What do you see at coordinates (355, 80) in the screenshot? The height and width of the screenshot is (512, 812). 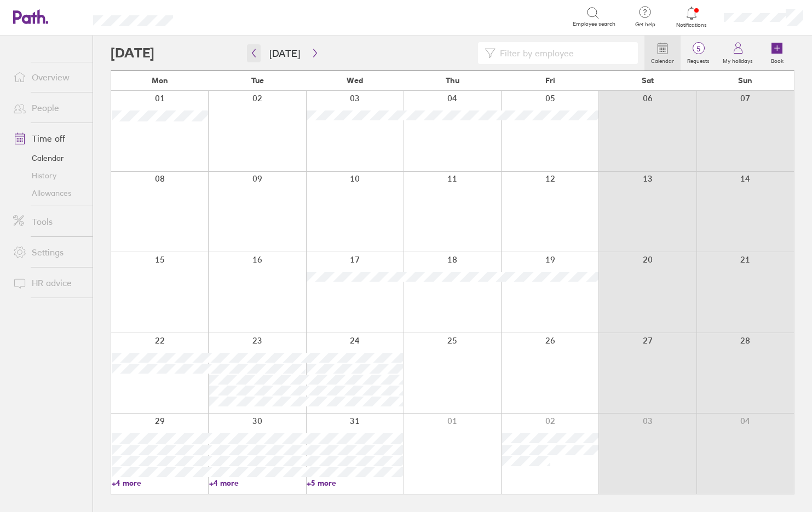 I see `span: Wed` at bounding box center [355, 80].